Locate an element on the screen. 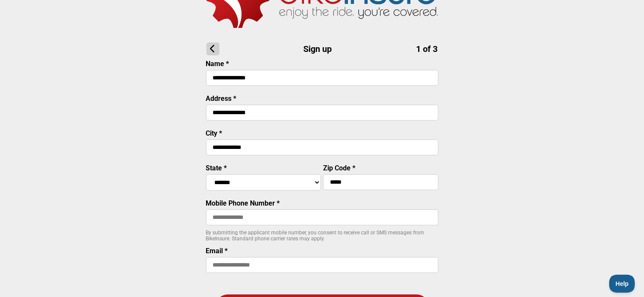  span: 1 of 3 is located at coordinates (427, 49).